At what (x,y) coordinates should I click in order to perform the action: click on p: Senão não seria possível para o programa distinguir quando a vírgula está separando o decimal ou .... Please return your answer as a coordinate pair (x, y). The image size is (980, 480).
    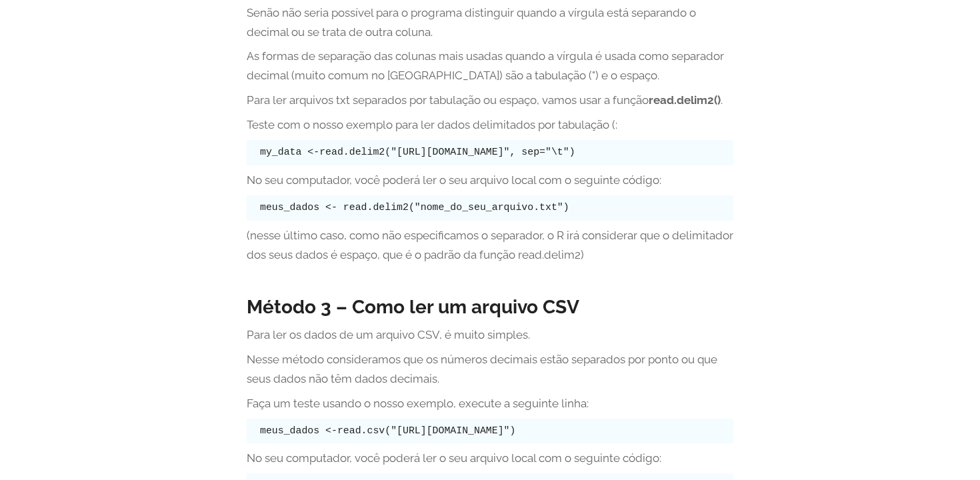
    Looking at the image, I should click on (490, 22).